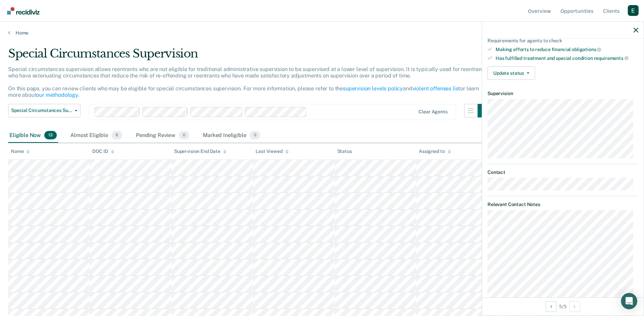  I want to click on div: Marked Ineligible, so click(231, 135).